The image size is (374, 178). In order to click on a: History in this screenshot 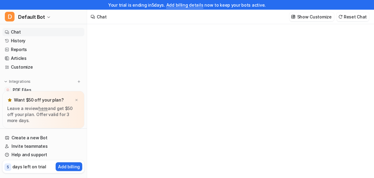, I will do `click(43, 41)`.